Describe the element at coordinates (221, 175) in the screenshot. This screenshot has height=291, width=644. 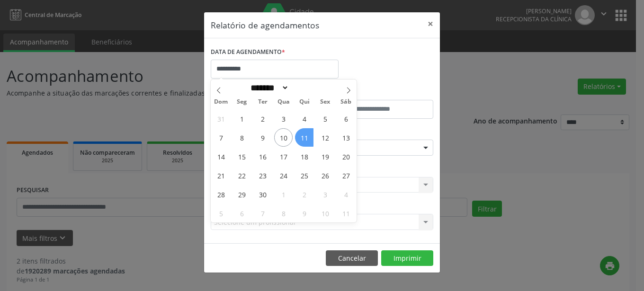
I see `span: Setembro 21, 2025` at that location.